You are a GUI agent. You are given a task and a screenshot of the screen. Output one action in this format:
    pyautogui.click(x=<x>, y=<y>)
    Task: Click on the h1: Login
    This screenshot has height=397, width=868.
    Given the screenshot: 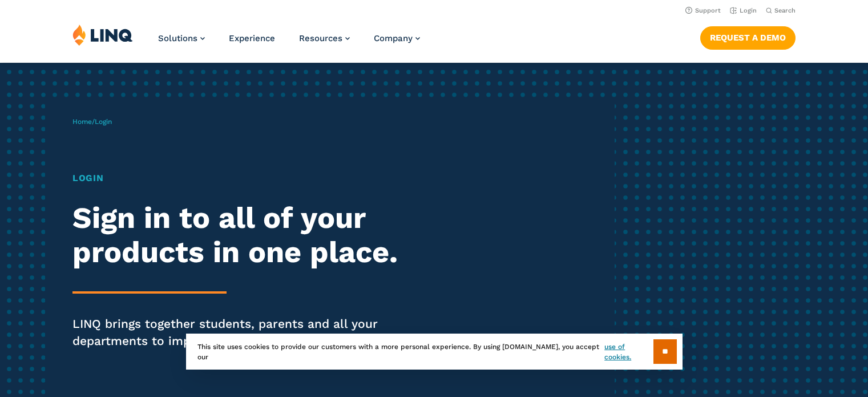 What is the action you would take?
    pyautogui.click(x=240, y=178)
    